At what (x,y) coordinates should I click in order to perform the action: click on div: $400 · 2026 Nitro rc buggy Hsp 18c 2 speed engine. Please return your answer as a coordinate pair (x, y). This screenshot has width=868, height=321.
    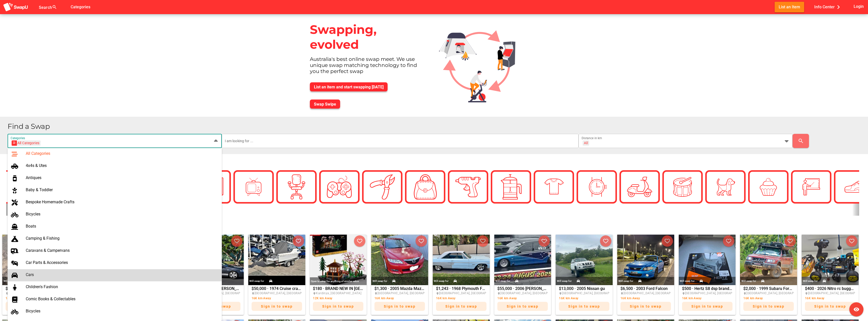
    Looking at the image, I should click on (830, 300).